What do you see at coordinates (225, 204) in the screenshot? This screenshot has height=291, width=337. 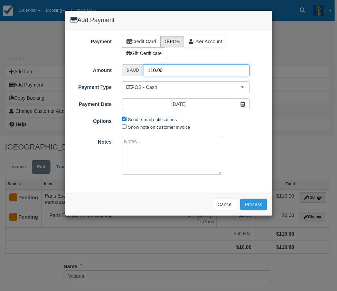 I see `button: Cancel` at bounding box center [225, 204].